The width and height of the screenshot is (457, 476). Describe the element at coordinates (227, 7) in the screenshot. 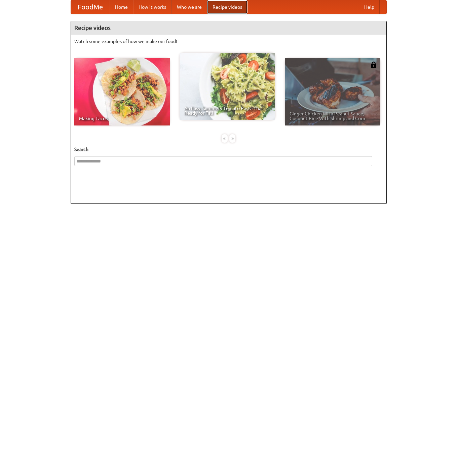

I see `a: Recipe videos` at that location.